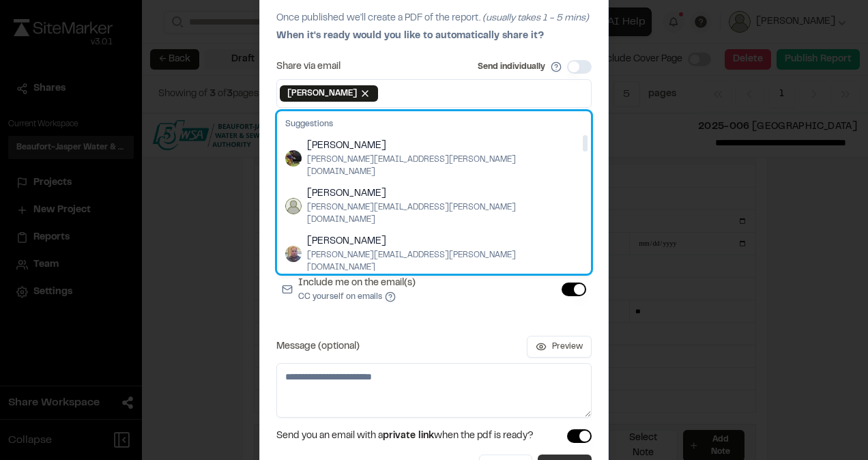 The image size is (868, 460). I want to click on img: Victor Gaucin, so click(293, 159).